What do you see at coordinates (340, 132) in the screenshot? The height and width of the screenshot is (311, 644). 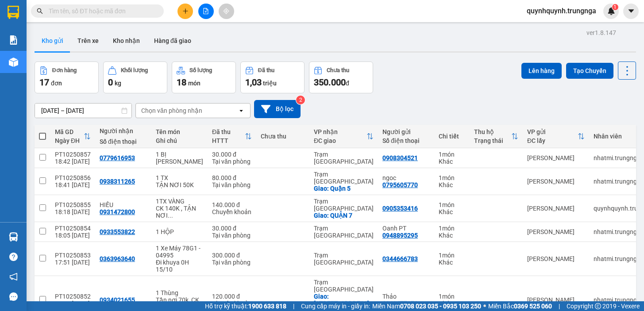 I see `div: VP nhận` at bounding box center [340, 132].